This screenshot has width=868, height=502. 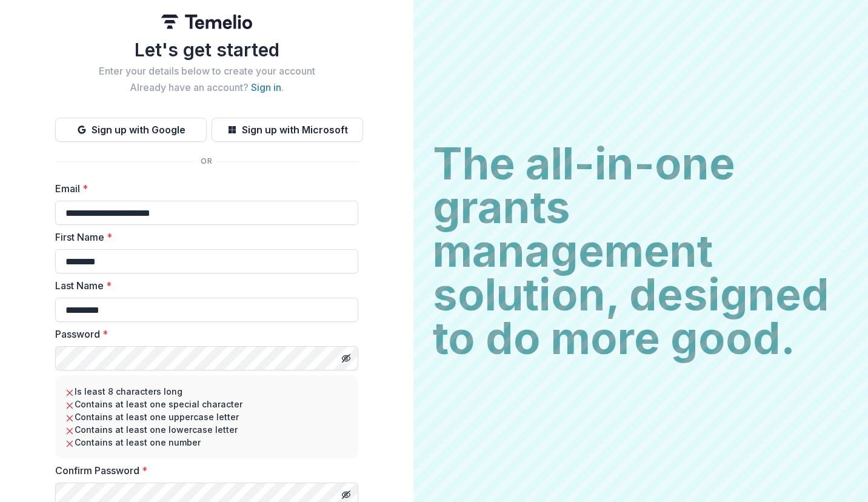 I want to click on h2: Enter your details below to create your account, so click(x=206, y=71).